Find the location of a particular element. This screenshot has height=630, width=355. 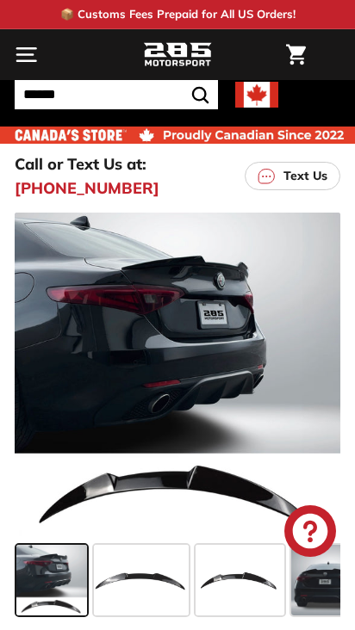

a: Text Us is located at coordinates (292, 176).